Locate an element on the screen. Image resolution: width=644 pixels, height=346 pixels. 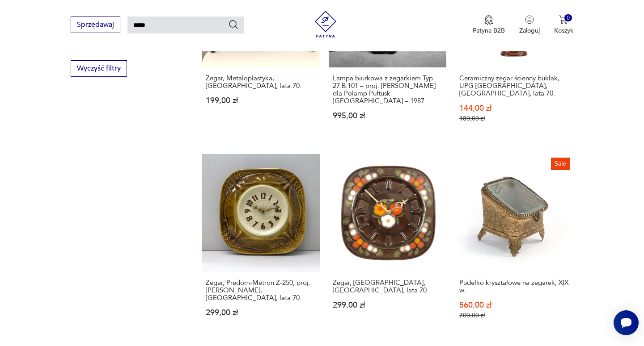
a: Zegar, Predom-Metron Z-250, proj. A. Sadulski, Polska, lata 70.Zegar, Predom-Metron Z-250, proj. ... is located at coordinates (260, 245).